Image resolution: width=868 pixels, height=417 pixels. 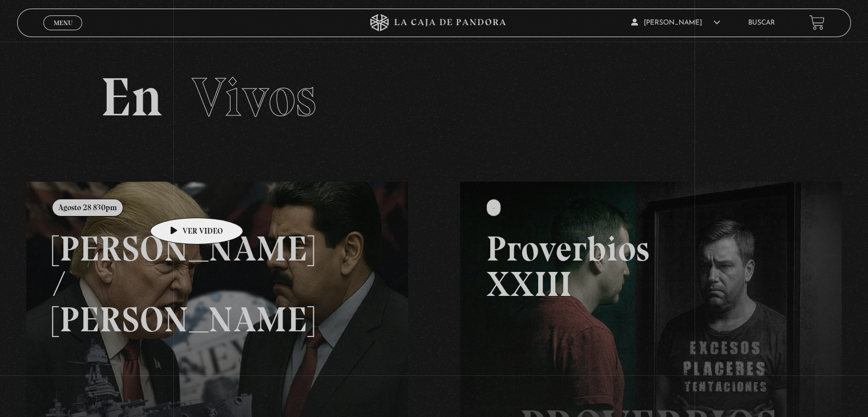 What do you see at coordinates (254, 97) in the screenshot?
I see `span: Vivos` at bounding box center [254, 97].